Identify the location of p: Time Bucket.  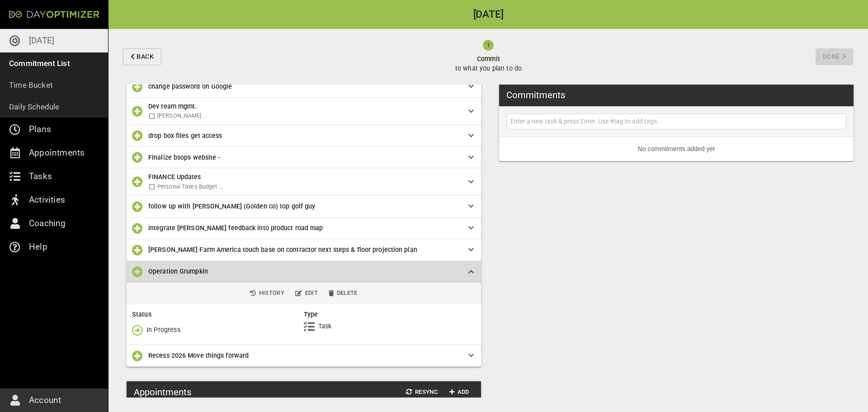
(31, 85).